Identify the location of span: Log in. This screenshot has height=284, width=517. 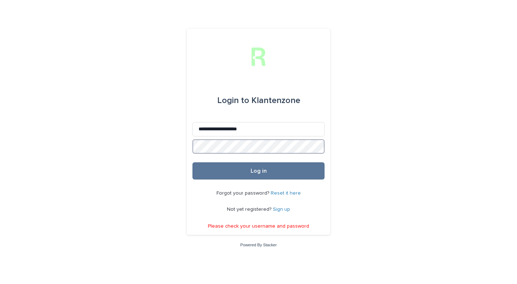
(258, 171).